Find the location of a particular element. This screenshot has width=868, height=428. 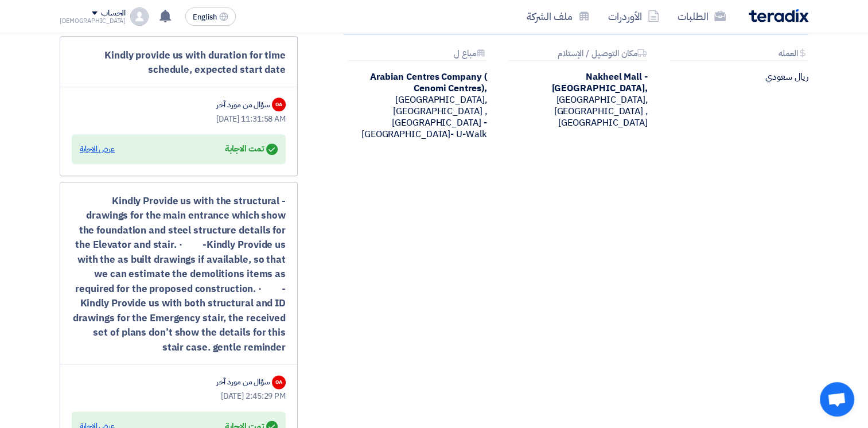

div: تمت الاجابة is located at coordinates (251, 149).